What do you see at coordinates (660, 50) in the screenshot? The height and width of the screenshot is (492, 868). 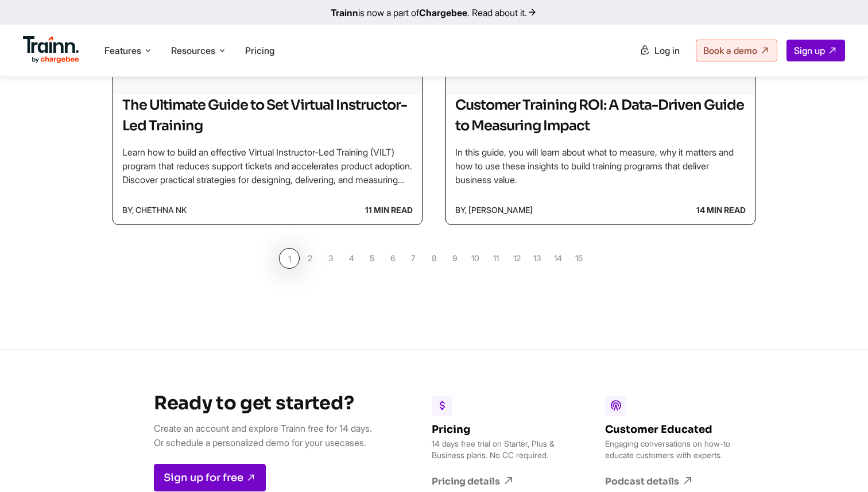 I see `a: Log in` at bounding box center [660, 50].